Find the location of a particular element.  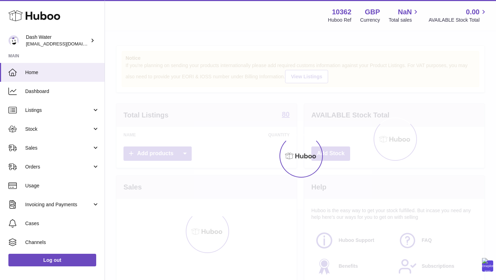

a: NaN Total sales is located at coordinates (404, 15).